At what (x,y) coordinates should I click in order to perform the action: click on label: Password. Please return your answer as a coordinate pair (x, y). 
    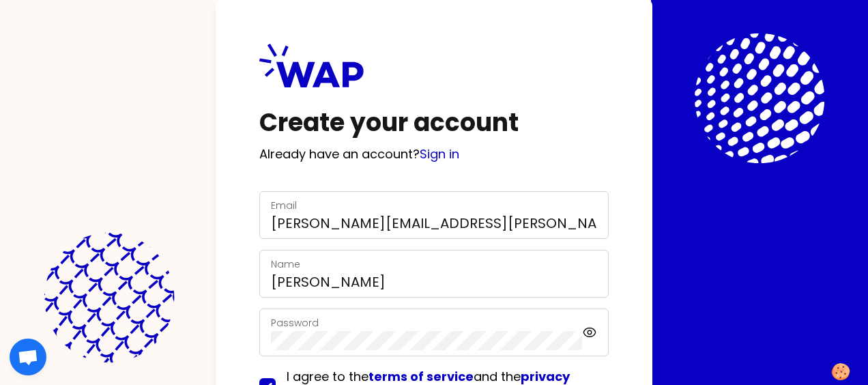
    Looking at the image, I should click on (295, 323).